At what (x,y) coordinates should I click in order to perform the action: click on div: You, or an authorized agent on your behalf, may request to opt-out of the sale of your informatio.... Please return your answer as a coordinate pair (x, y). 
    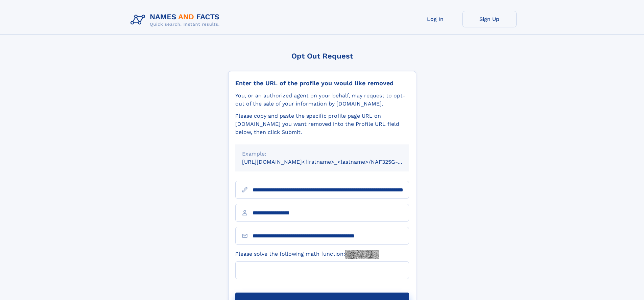
    Looking at the image, I should click on (322, 100).